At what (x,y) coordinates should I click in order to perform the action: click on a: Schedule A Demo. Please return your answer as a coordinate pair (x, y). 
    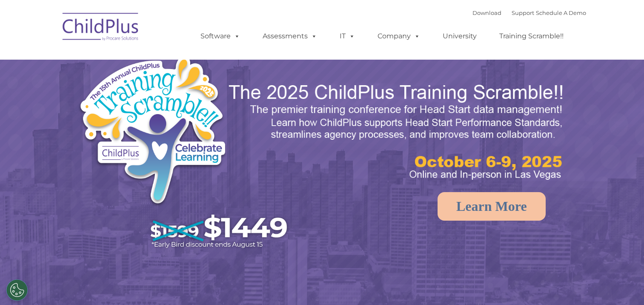
    Looking at the image, I should click on (561, 13).